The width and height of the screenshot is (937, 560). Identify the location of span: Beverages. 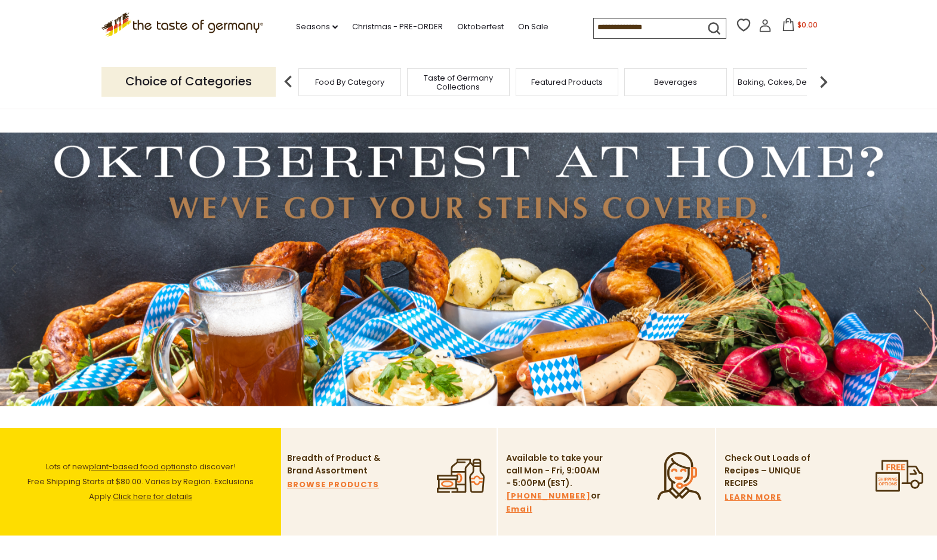
(676, 82).